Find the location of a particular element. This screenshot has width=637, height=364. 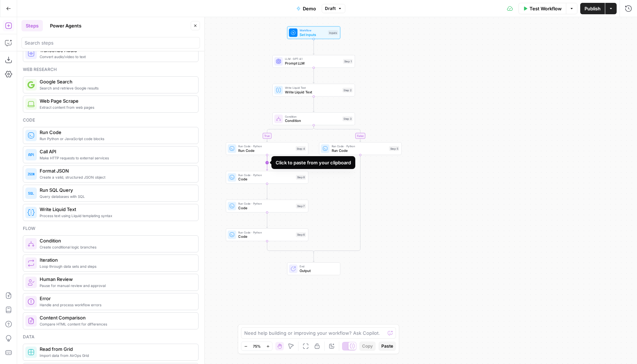

g: Edge from step_3 to step_5 is located at coordinates (338, 133).